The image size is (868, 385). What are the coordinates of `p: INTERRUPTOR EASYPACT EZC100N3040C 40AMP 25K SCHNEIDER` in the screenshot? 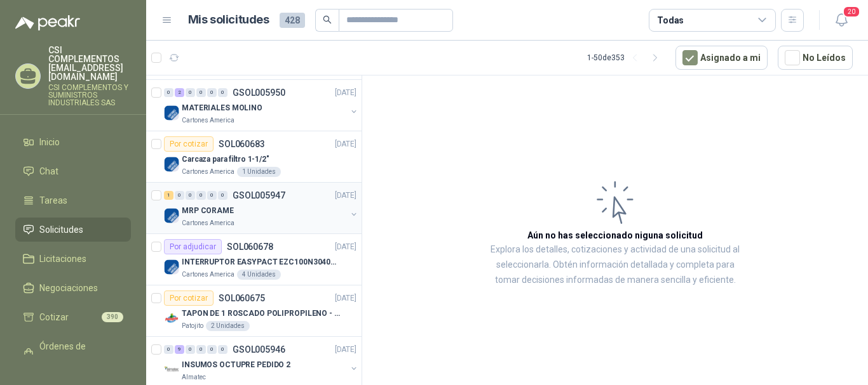 It's located at (261, 262).